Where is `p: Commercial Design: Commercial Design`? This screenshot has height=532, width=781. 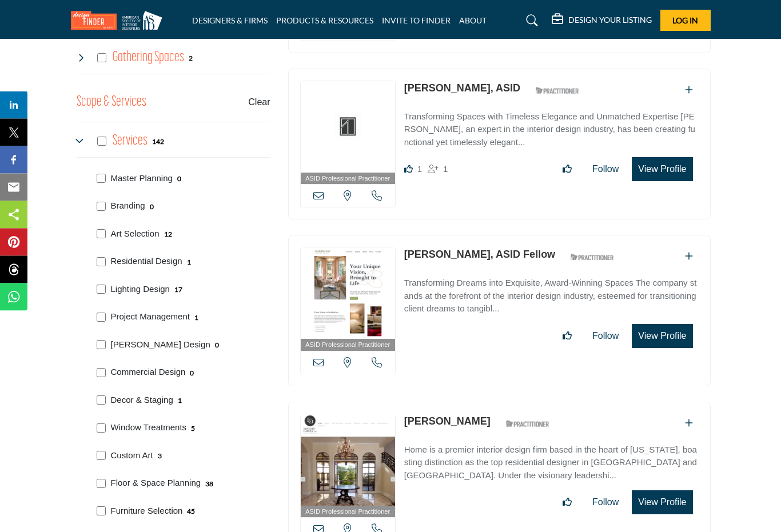 p: Commercial Design: Commercial Design is located at coordinates (148, 373).